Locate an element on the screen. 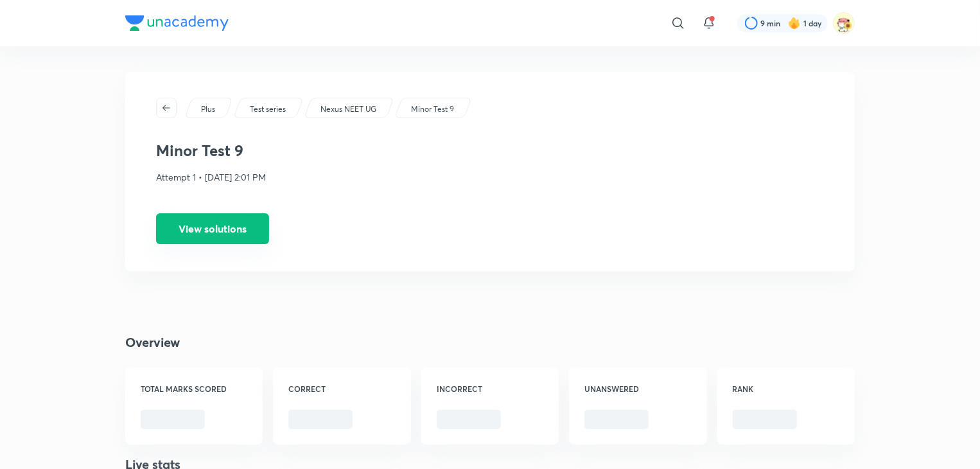  button: View solutions is located at coordinates (213, 228).